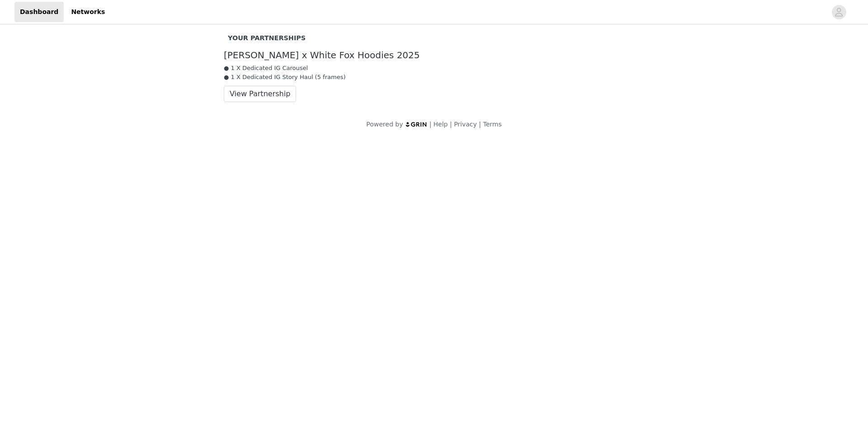 The image size is (868, 448). What do you see at coordinates (384, 124) in the screenshot?
I see `span: Powered by` at bounding box center [384, 124].